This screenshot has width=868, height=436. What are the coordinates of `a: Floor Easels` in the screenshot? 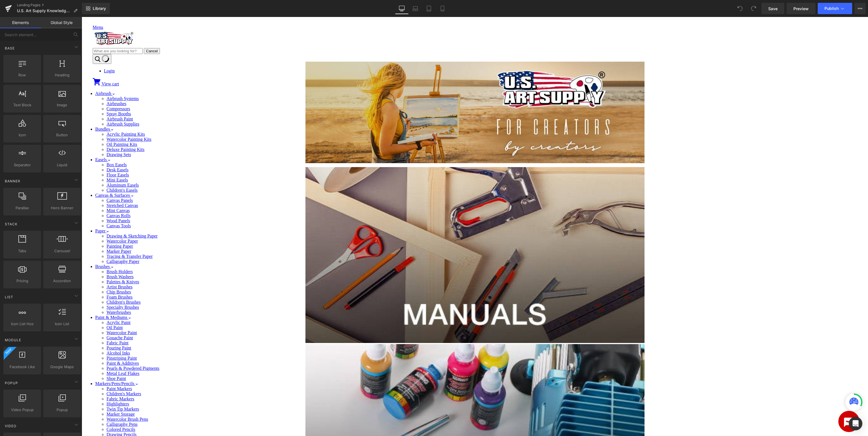 It's located at (36, 158).